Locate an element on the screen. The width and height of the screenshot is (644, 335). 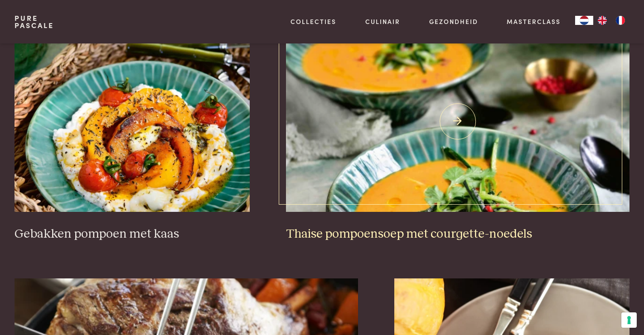
a: Masterclass is located at coordinates (533, 22).